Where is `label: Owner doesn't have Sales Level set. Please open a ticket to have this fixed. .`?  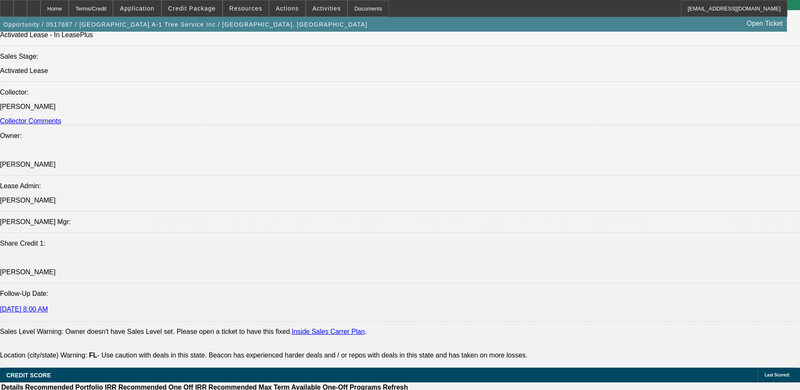 label: Owner doesn't have Sales Level set. Please open a ticket to have this fixed. . is located at coordinates (216, 331).